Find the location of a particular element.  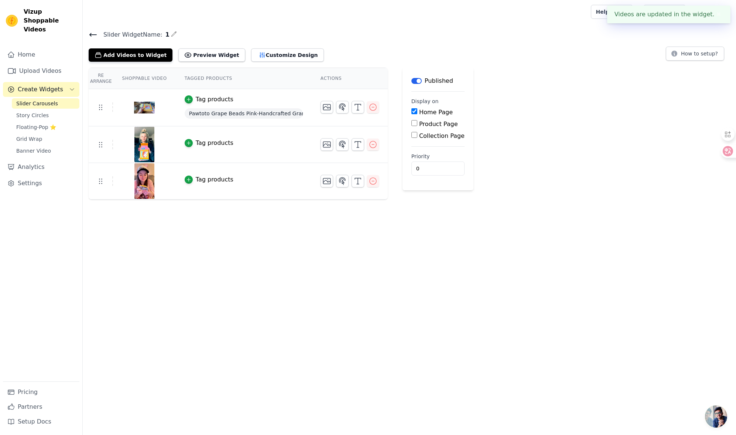

a: Setup Docs is located at coordinates (41, 422).